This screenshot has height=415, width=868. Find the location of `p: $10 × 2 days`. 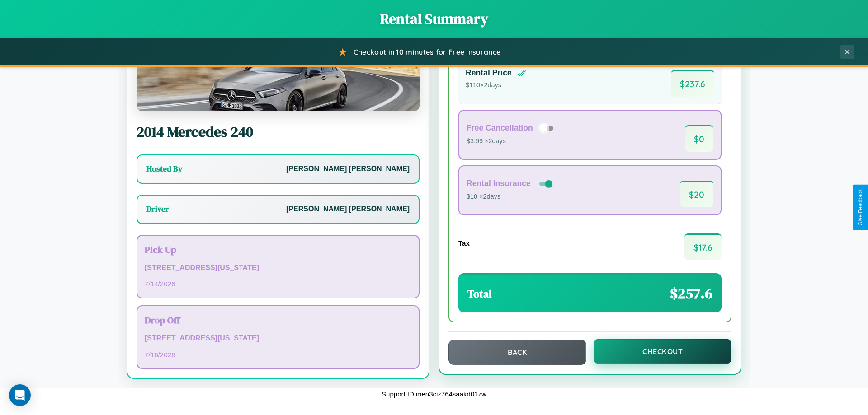

p: $10 × 2 days is located at coordinates (511, 197).